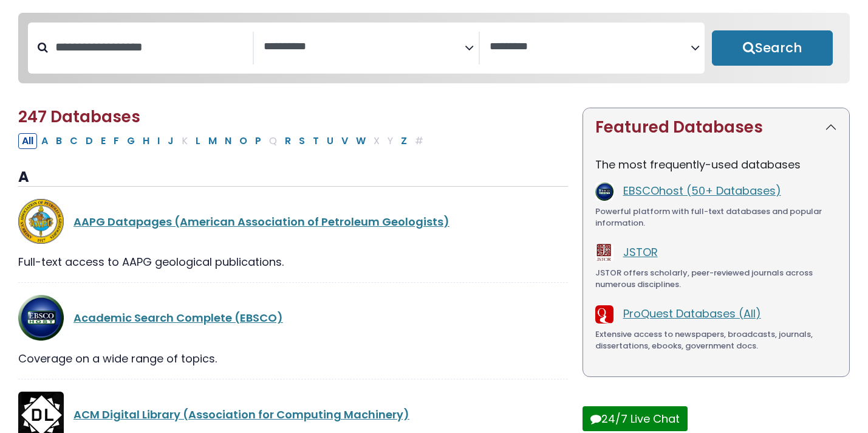 The width and height of the screenshot is (868, 433). Describe the element at coordinates (79, 117) in the screenshot. I see `span: 247 Databases` at that location.